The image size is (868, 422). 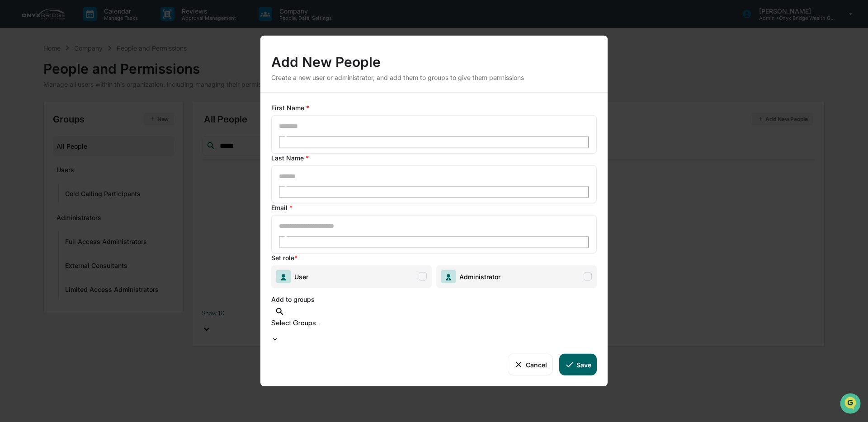 What do you see at coordinates (38, 135) in the screenshot?
I see `span: Data Lookup` at bounding box center [38, 135].